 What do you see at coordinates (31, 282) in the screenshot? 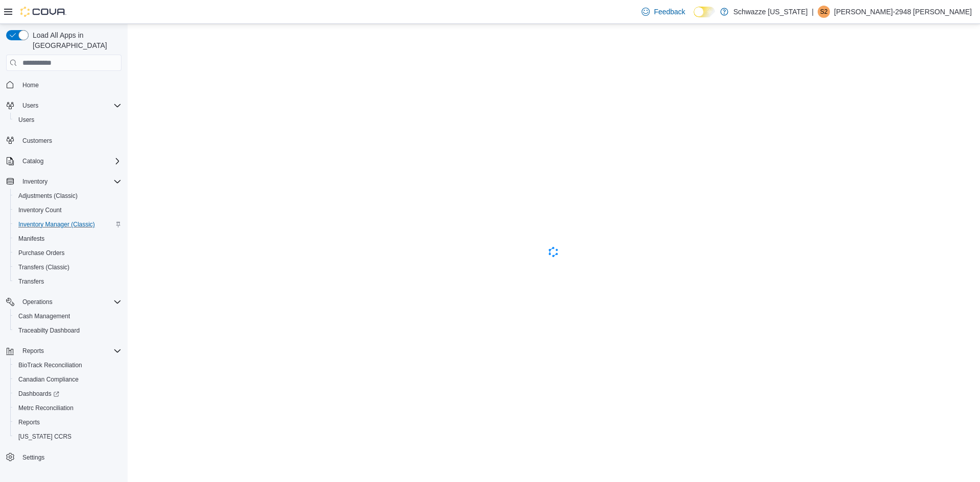
I see `a: Transfers` at bounding box center [31, 282].